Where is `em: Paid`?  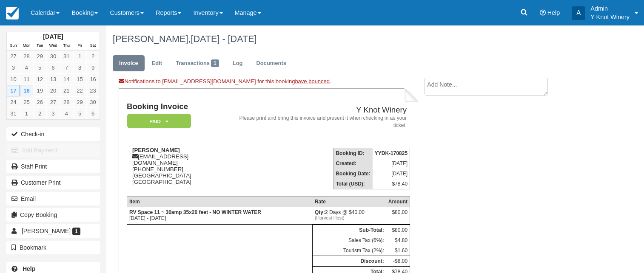 em: Paid is located at coordinates (159, 121).